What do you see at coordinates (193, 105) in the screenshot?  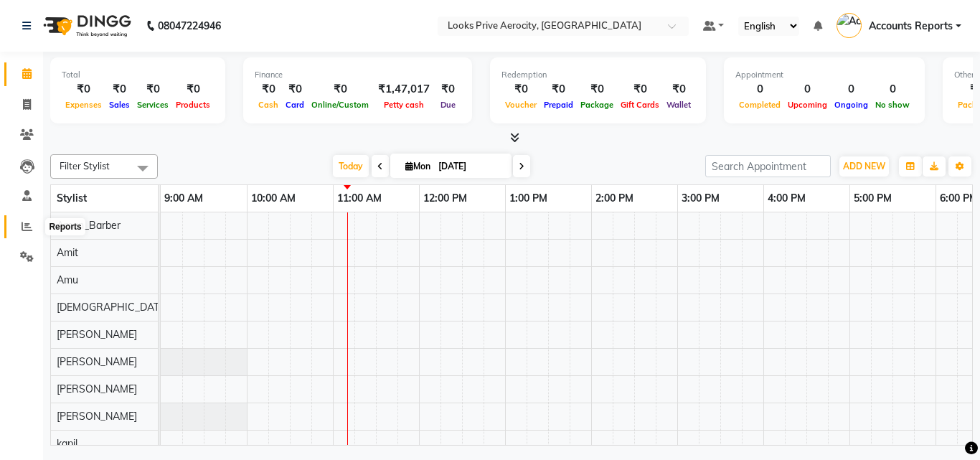 I see `span: Products` at bounding box center [193, 105].